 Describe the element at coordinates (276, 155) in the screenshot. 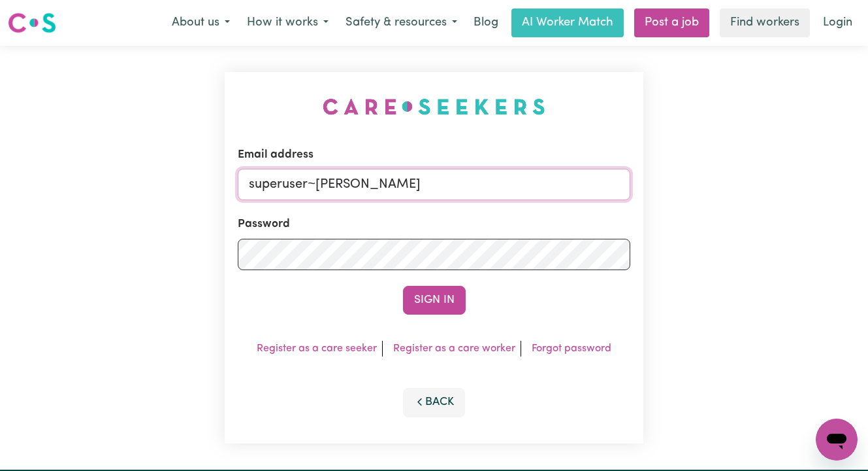

I see `label: Email address` at that location.